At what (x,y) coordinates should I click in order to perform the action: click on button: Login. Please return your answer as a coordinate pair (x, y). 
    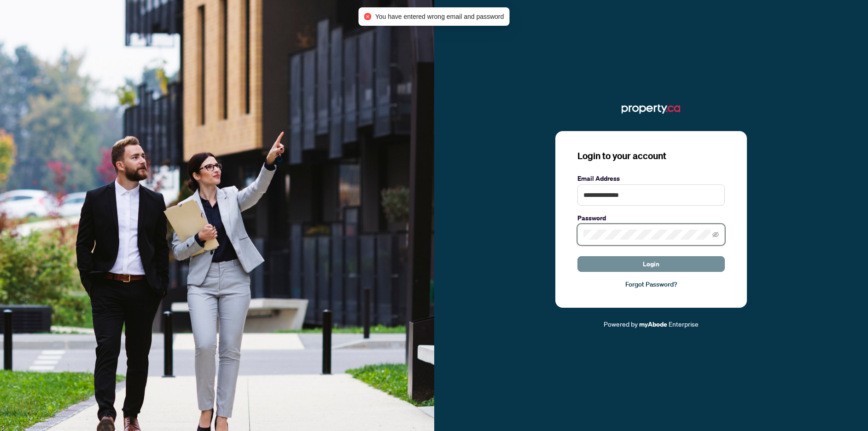
    Looking at the image, I should click on (651, 264).